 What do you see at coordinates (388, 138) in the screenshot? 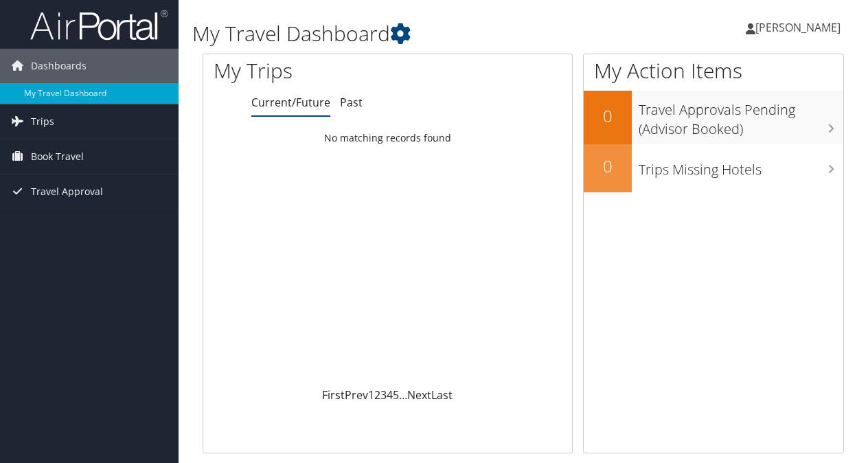
I see `td: No matching records found` at bounding box center [388, 138].